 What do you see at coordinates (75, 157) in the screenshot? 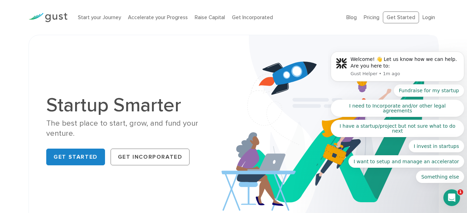
I see `a: Get Started` at bounding box center [75, 157].